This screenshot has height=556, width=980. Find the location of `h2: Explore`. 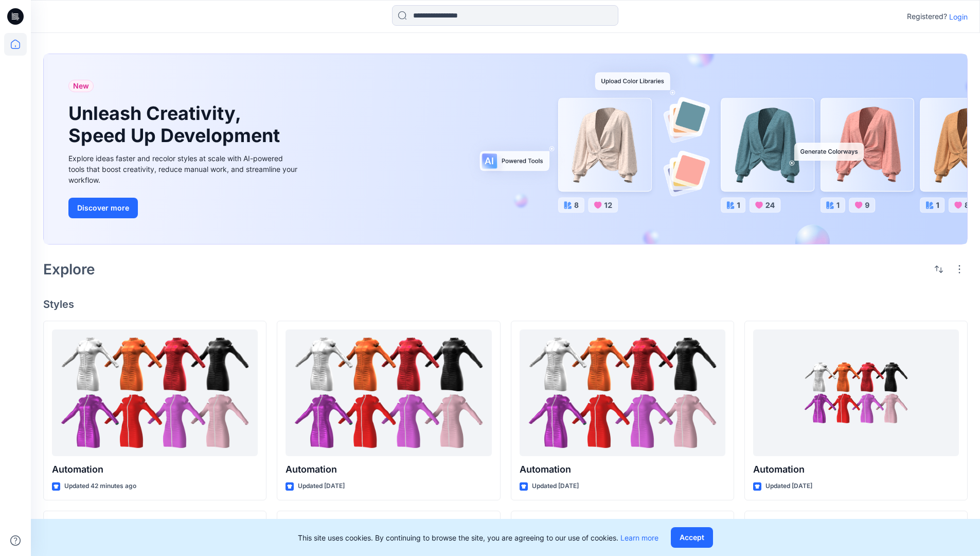

h2: Explore is located at coordinates (69, 269).